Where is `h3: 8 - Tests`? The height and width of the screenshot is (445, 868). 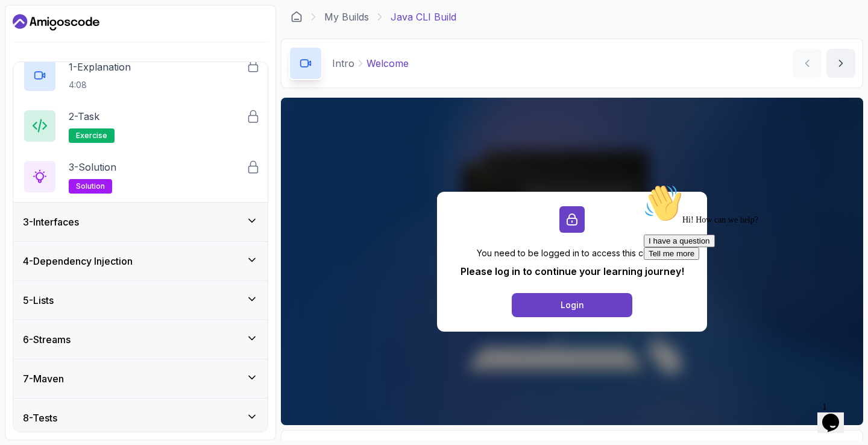
h3: 8 - Tests is located at coordinates (40, 418).